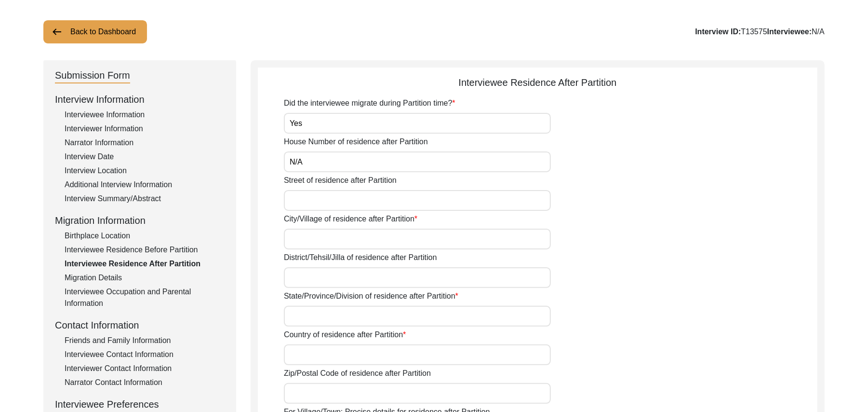 Image resolution: width=868 pixels, height=412 pixels. I want to click on div: Friends and Family Information, so click(145, 340).